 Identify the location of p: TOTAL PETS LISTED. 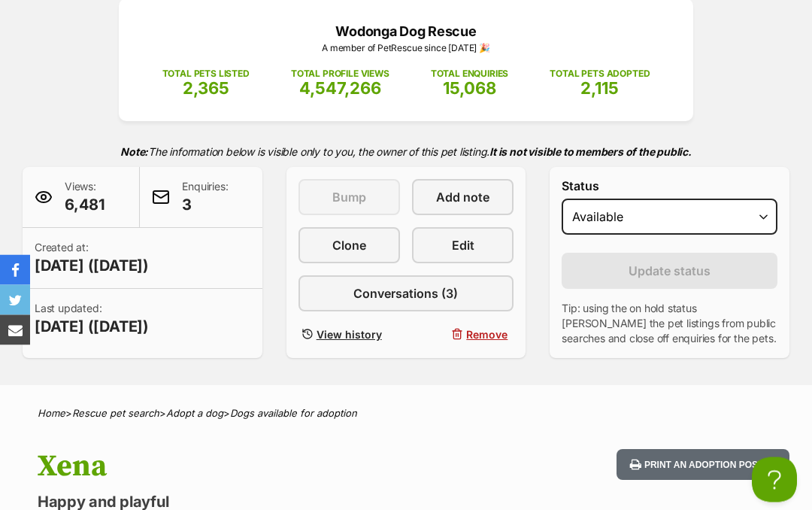
(206, 74).